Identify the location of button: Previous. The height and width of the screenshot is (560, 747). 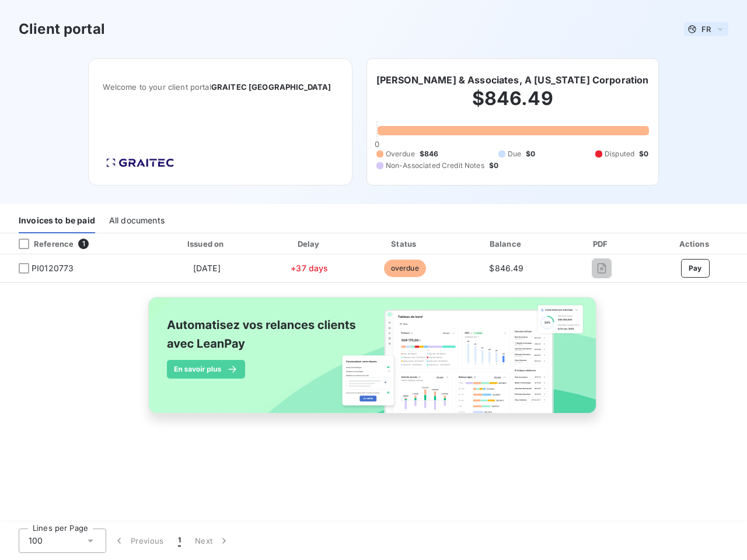
(138, 541).